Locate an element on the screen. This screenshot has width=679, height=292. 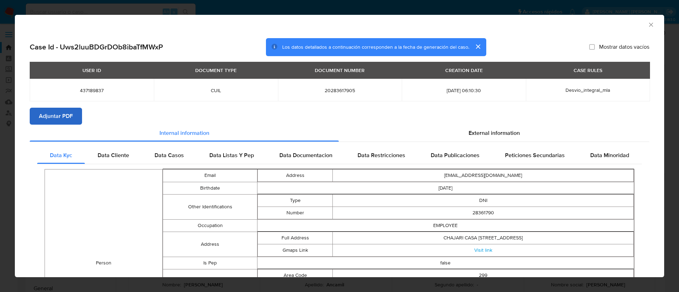
span: Mostrar datos vacíos is located at coordinates (624, 47).